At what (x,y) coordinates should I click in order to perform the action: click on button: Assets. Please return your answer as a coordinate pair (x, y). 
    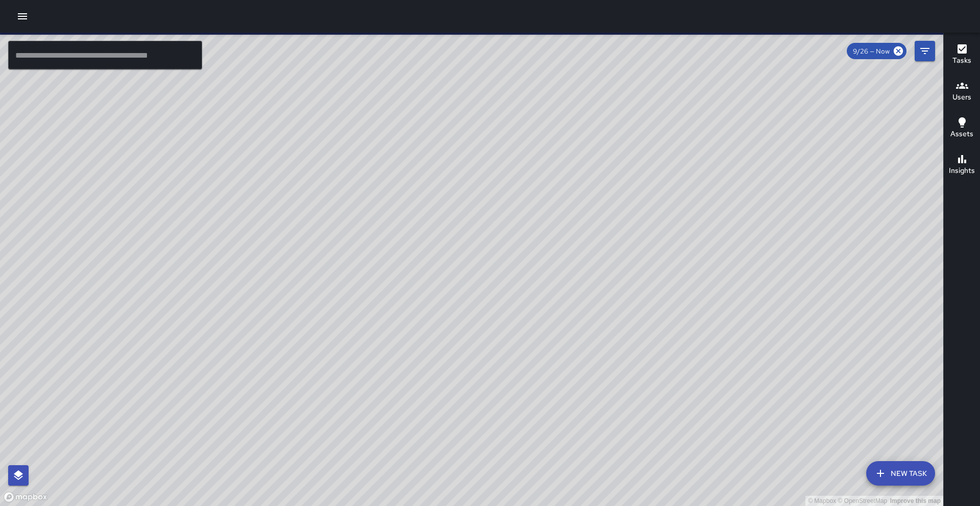
    Looking at the image, I should click on (962, 128).